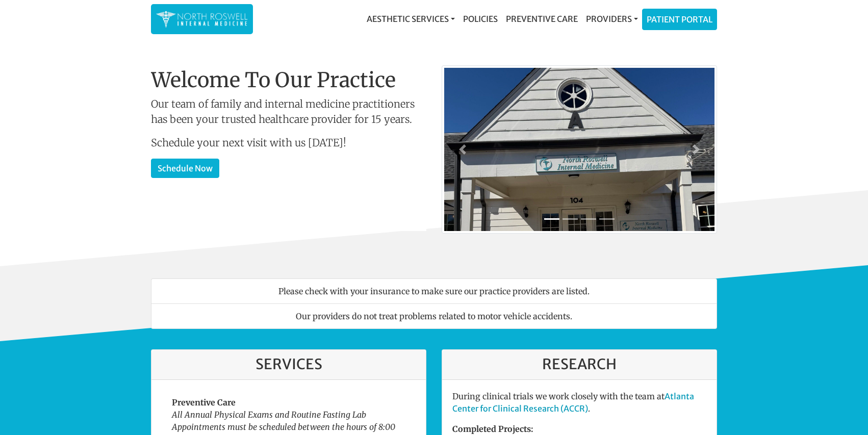 The image size is (868, 435). I want to click on img: North Roswell Internal Medicine, so click(202, 19).